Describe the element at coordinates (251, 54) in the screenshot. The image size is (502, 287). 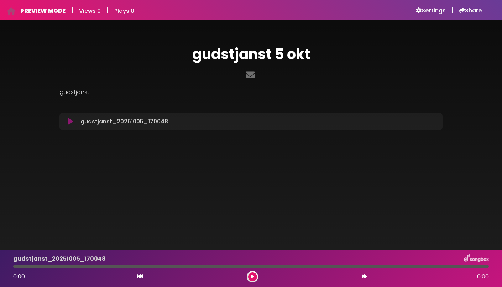
I see `h1: gudstjanst 5 okt` at that location.